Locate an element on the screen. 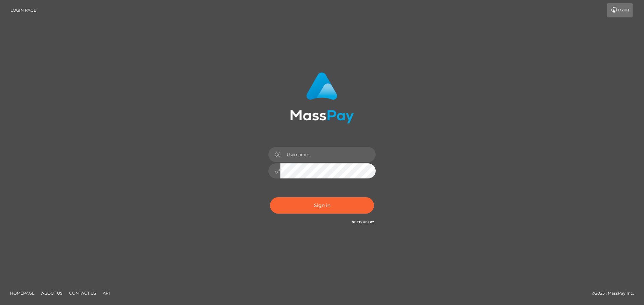 Image resolution: width=644 pixels, height=305 pixels. a: API is located at coordinates (106, 293).